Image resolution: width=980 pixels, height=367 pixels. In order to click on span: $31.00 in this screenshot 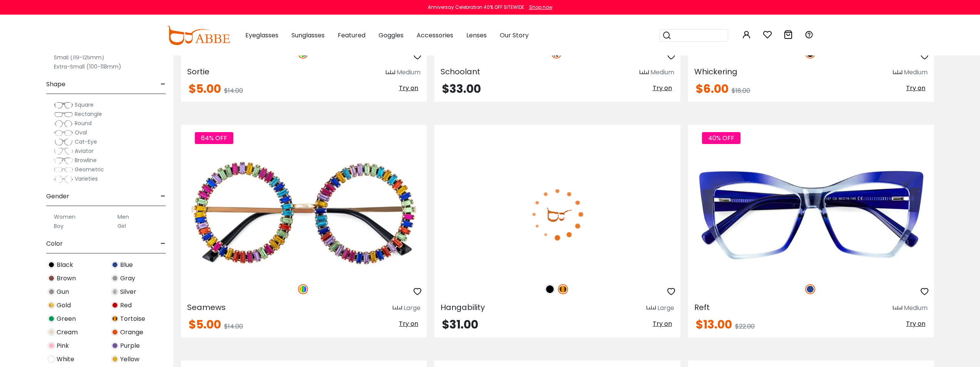, I will do `click(460, 325)`.